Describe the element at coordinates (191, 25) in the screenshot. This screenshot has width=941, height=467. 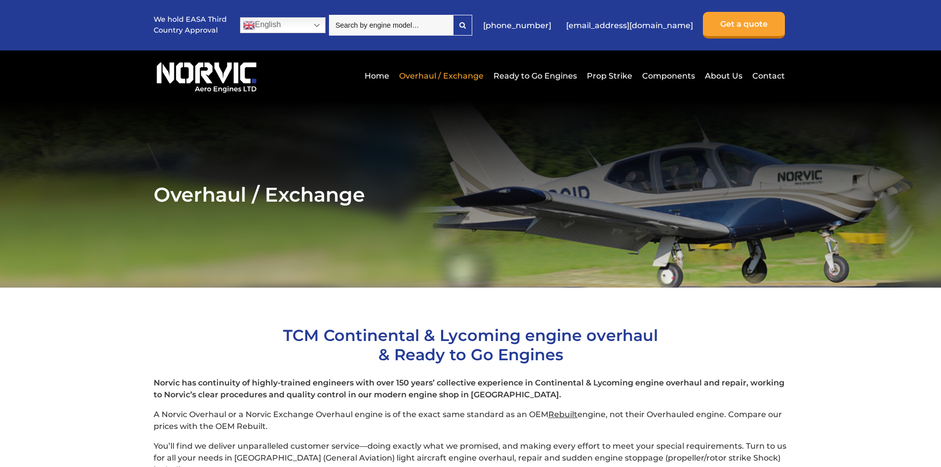
I see `p: We hold EASA Third Country Approval` at that location.